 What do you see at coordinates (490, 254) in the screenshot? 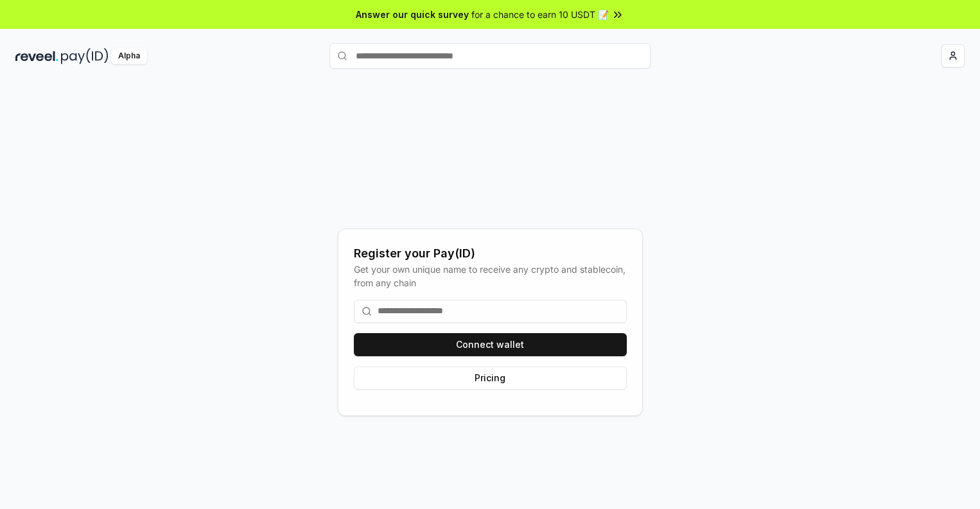
I see `div: Register your Pay(ID)` at bounding box center [490, 254].